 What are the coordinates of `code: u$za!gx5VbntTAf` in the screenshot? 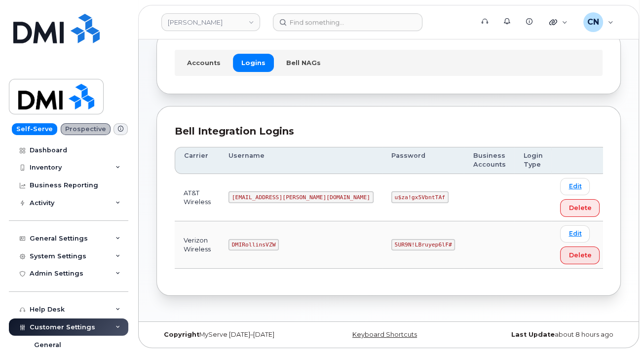 It's located at (420, 197).